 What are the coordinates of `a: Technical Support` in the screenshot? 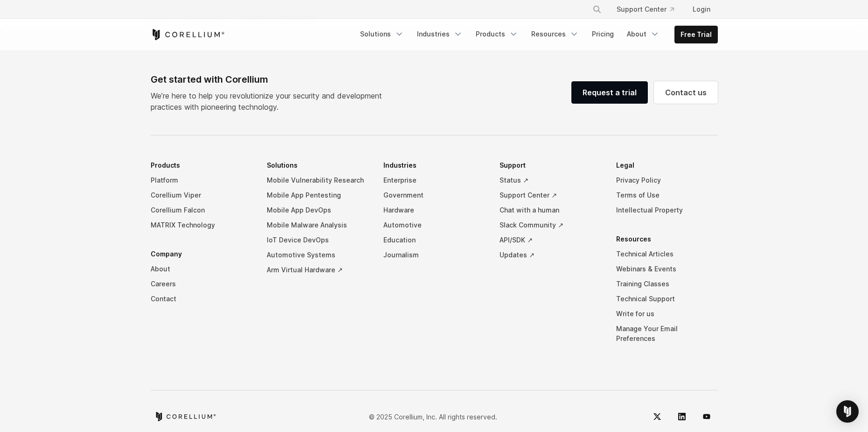 It's located at (667, 299).